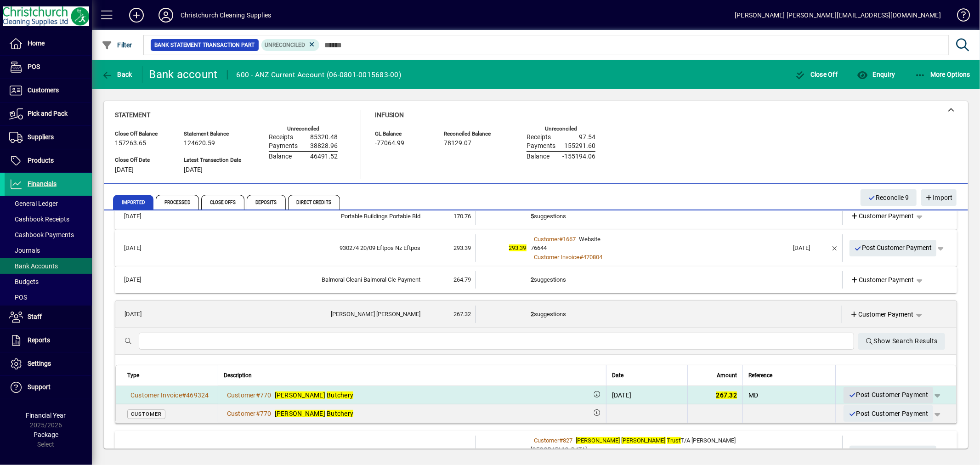 Image resolution: width=980 pixels, height=465 pixels. Describe the element at coordinates (117, 45) in the screenshot. I see `button: Filter` at that location.